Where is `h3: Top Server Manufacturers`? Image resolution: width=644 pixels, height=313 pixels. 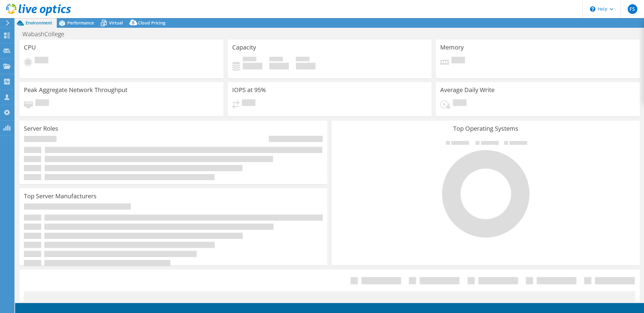
h3: Top Server Manufacturers is located at coordinates (60, 196).